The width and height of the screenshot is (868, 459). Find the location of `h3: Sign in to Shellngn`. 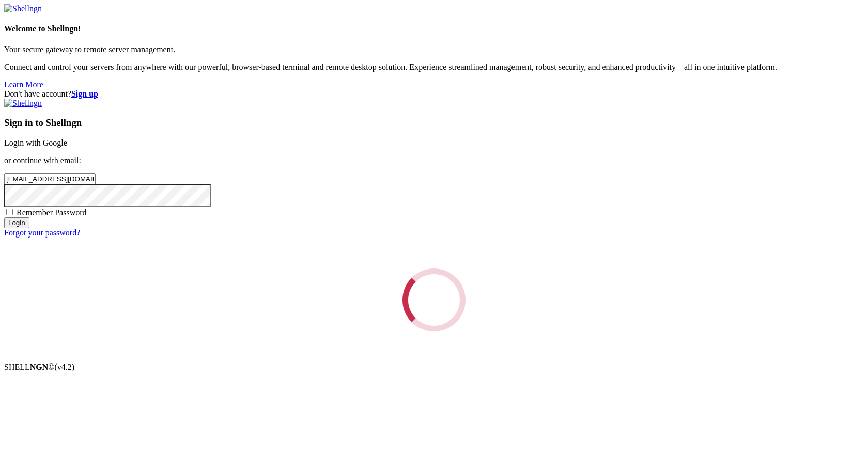

h3: Sign in to Shellngn is located at coordinates (434, 123).